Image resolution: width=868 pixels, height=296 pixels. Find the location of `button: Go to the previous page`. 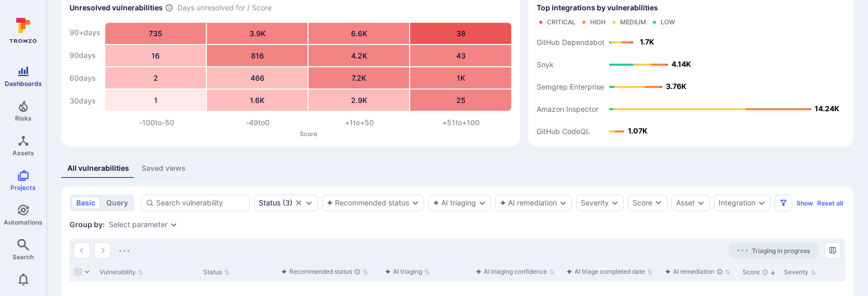

button: Go to the previous page is located at coordinates (82, 250).